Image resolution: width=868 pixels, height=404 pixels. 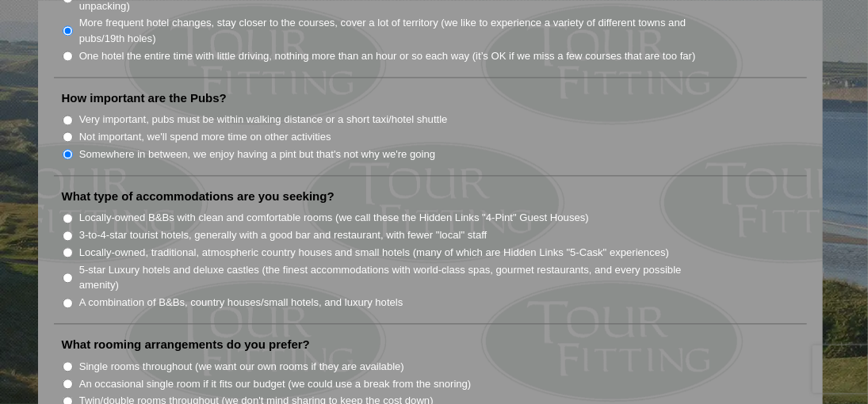 I want to click on label: 5-star Luxury hotels and deluxe castles (the finest accommodations with world-class spas, gourmet..., so click(x=398, y=277).